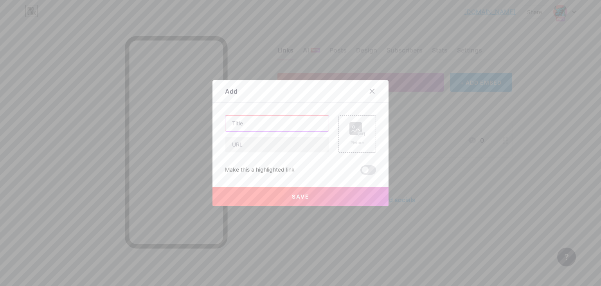 This screenshot has height=286, width=601. I want to click on input: URL, so click(277, 144).